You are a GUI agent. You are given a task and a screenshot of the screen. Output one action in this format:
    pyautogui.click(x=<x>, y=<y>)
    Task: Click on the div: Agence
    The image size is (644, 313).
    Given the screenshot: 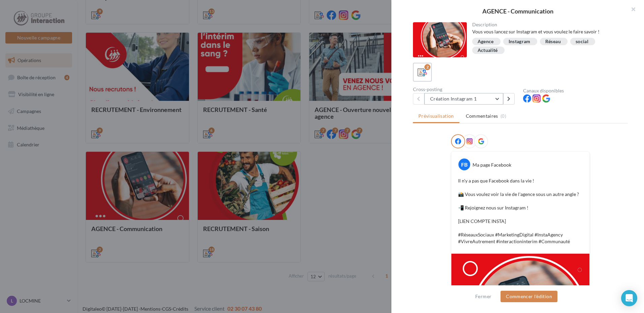 What is the action you would take?
    pyautogui.click(x=486, y=41)
    